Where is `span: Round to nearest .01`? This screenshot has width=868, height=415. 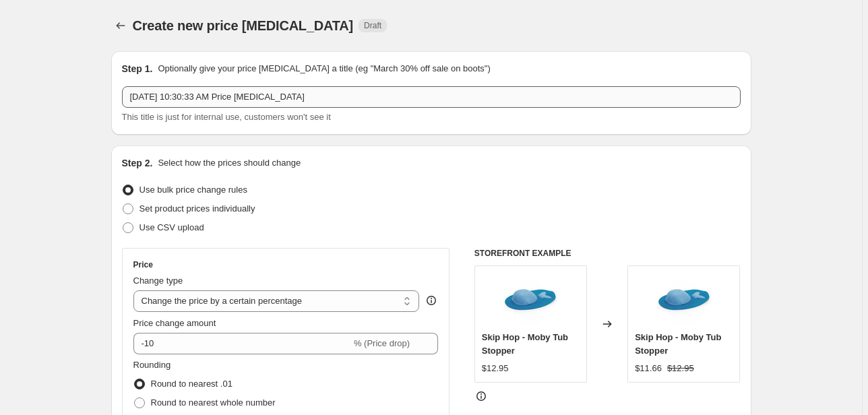 span: Round to nearest .01 is located at coordinates (191, 384).